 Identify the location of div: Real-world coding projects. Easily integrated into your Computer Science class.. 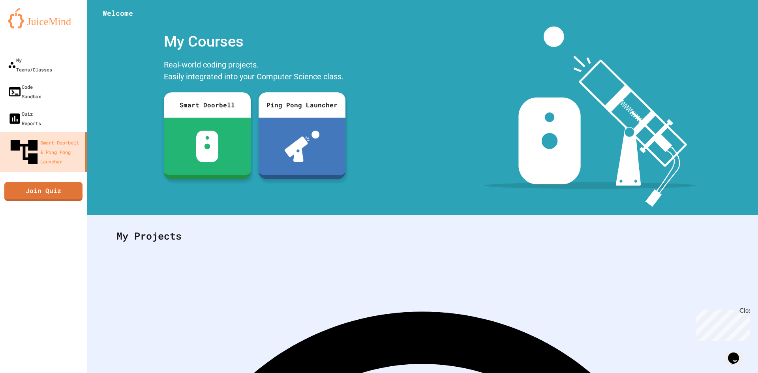
(255, 71).